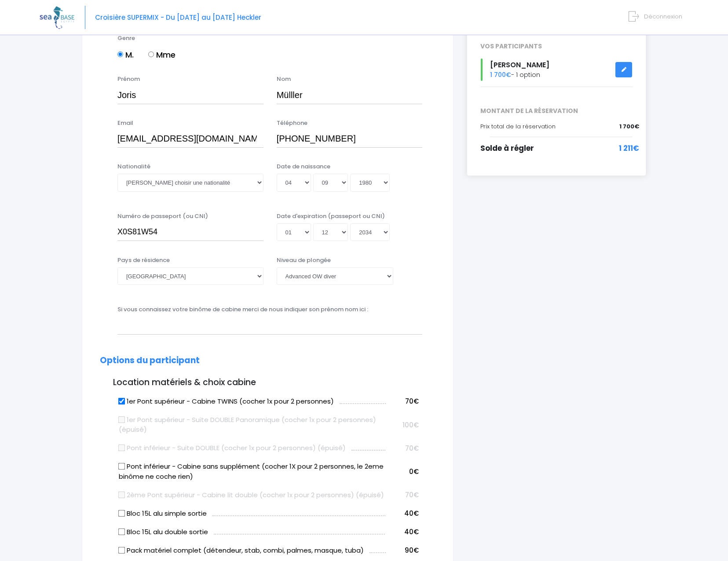 This screenshot has height=561, width=728. Describe the element at coordinates (232, 448) in the screenshot. I see `label: Pont inférieur - Suite DOUBLE (cocher 1x pour 2 personnes) (épuisé)` at that location.